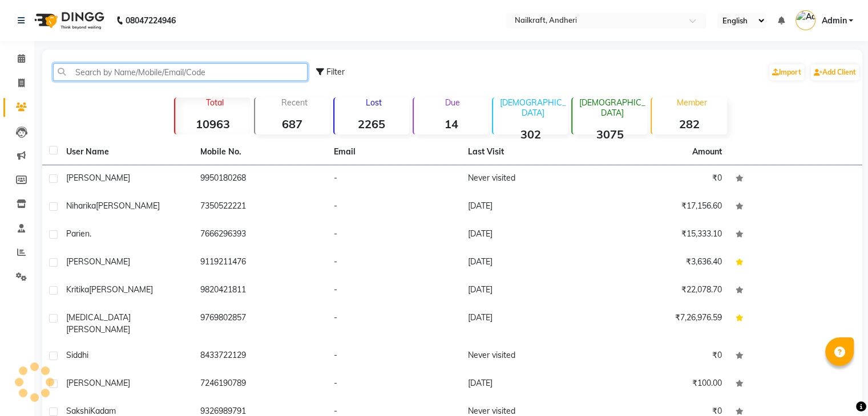 This screenshot has height=416, width=868. I want to click on img: Admin, so click(805, 20).